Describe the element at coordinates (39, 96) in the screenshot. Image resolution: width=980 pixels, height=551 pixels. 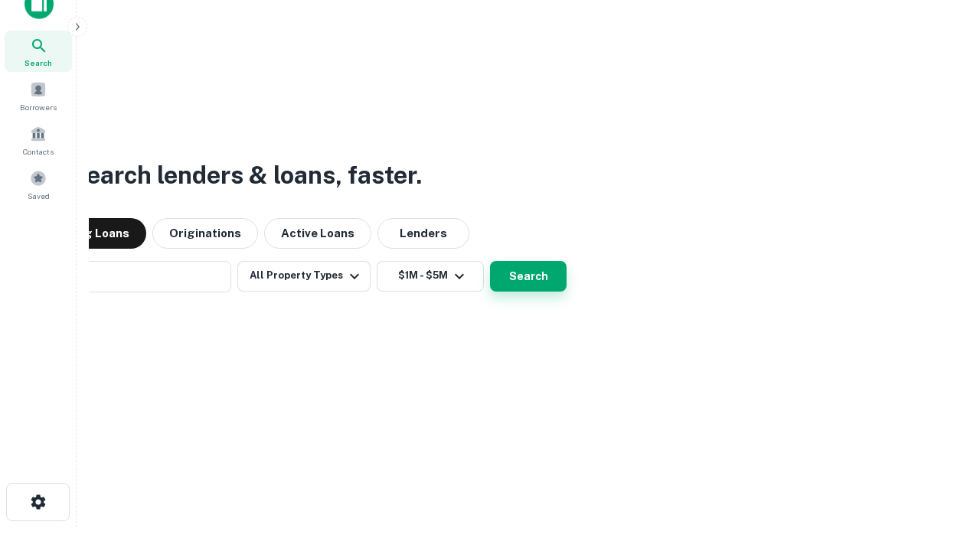
I see `div: Borrowers` at that location.